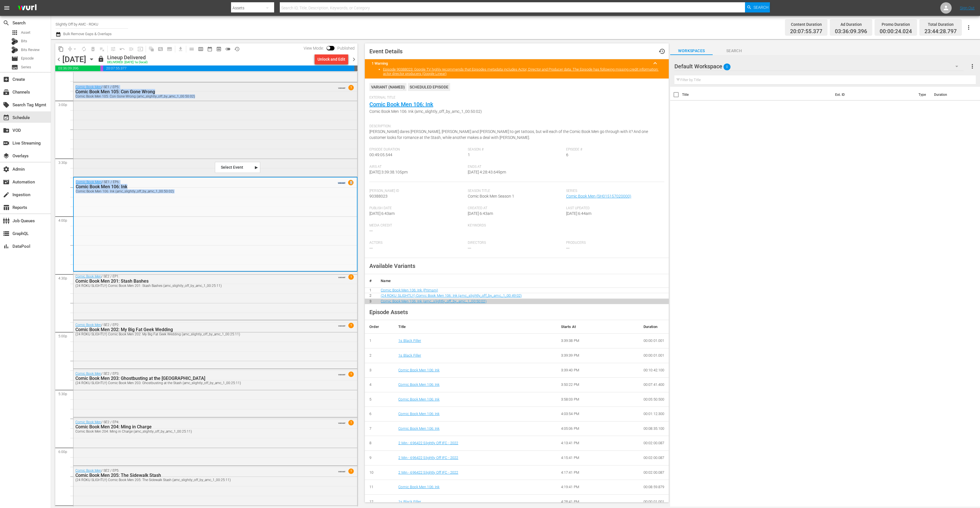  Describe the element at coordinates (429, 87) in the screenshot. I see `div: Scheduled Episode` at that location.